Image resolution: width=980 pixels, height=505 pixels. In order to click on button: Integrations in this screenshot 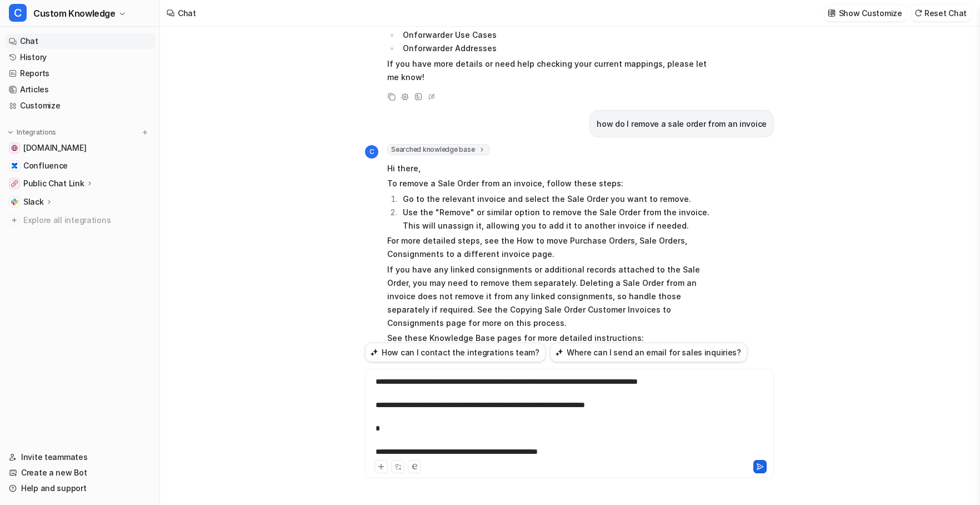, I will do `click(32, 132)`.